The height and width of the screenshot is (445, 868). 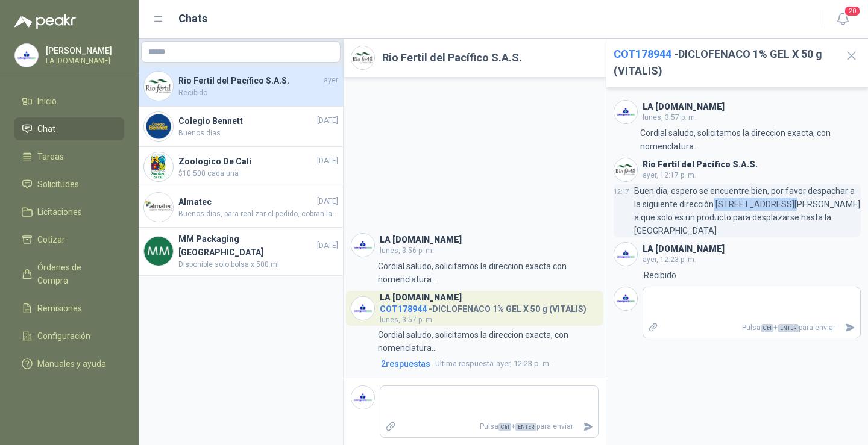 What do you see at coordinates (464, 364) in the screenshot?
I see `span: Ultima respuesta` at bounding box center [464, 364].